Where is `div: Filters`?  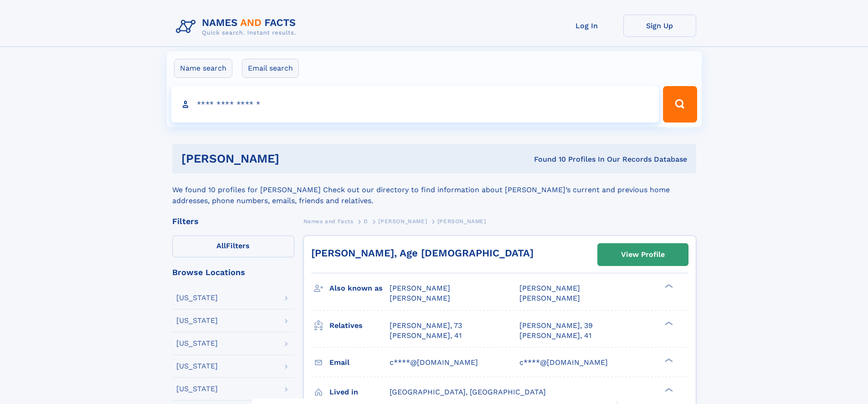
div: Filters is located at coordinates (233, 222).